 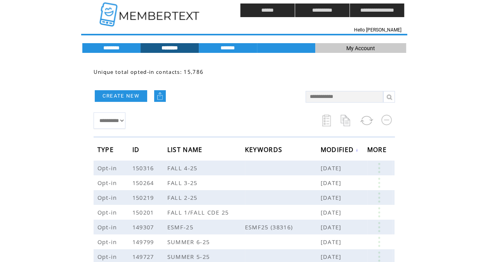 What do you see at coordinates (144, 256) in the screenshot?
I see `span: 149727` at bounding box center [144, 256].